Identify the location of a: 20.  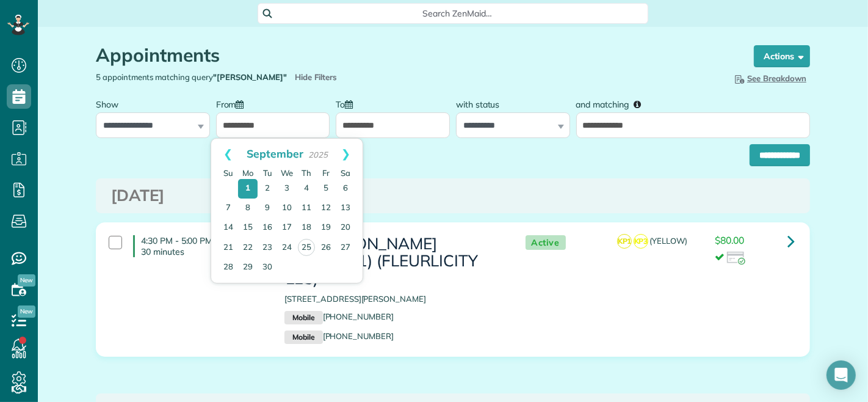
(345, 228).